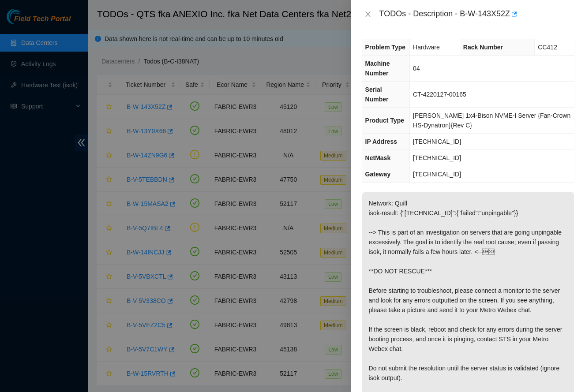 The image size is (585, 392). What do you see at coordinates (368, 14) in the screenshot?
I see `button: Close` at bounding box center [368, 14].